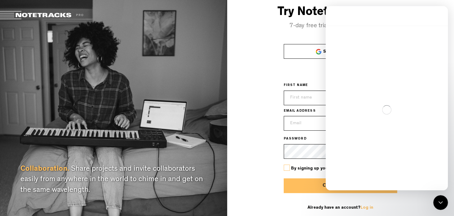 The height and width of the screenshot is (216, 454). Describe the element at coordinates (45, 169) in the screenshot. I see `span: Collaboration.` at that location.